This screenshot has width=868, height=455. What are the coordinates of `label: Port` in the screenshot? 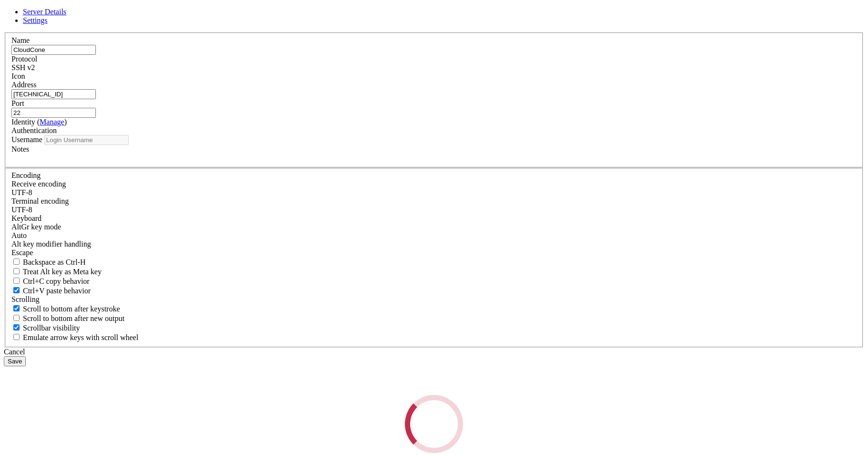 It's located at (18, 103).